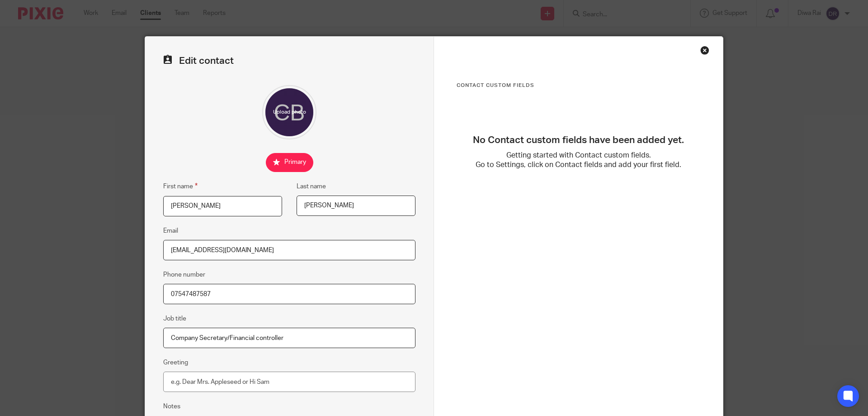 The image size is (868, 416). Describe the element at coordinates (175, 363) in the screenshot. I see `label: Greeting` at that location.